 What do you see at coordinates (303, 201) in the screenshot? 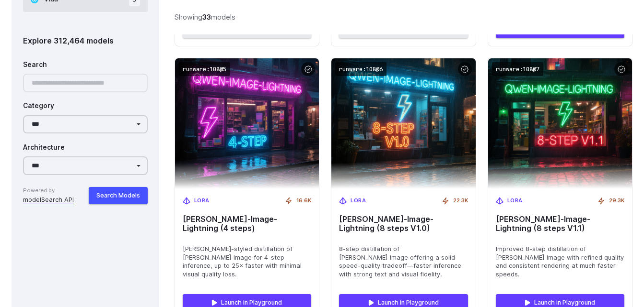
I see `span: 16.6K` at bounding box center [303, 201].